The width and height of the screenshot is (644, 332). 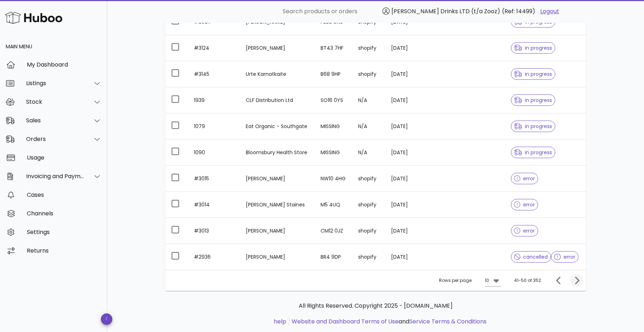 What do you see at coordinates (334, 178) in the screenshot?
I see `td: NW10 4HG` at bounding box center [334, 178].